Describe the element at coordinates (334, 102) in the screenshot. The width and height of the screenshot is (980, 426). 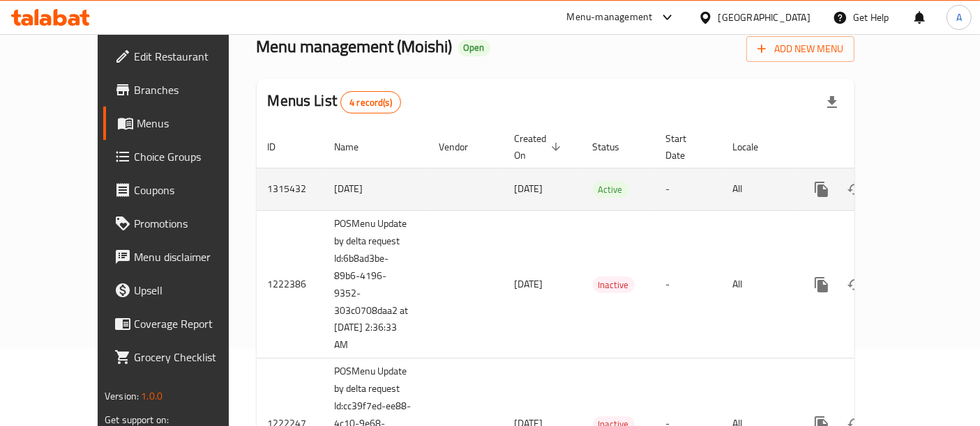
I see `h2: Menus List` at that location.